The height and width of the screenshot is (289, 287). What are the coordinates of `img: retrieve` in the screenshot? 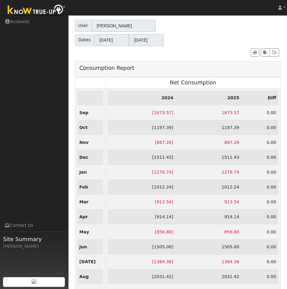 It's located at (34, 282).